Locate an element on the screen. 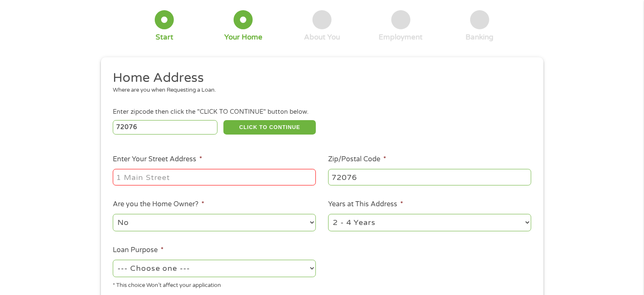 The width and height of the screenshot is (644, 295). input: 1 Main Street is located at coordinates (214, 177).